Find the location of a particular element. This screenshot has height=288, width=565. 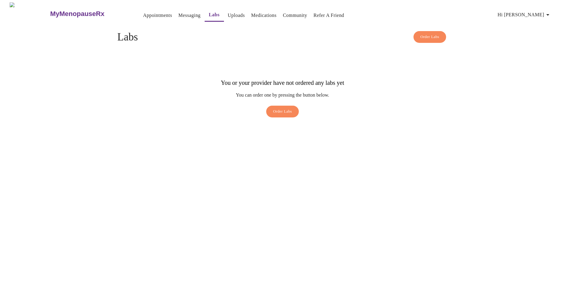

button: Messaging is located at coordinates (189, 15).